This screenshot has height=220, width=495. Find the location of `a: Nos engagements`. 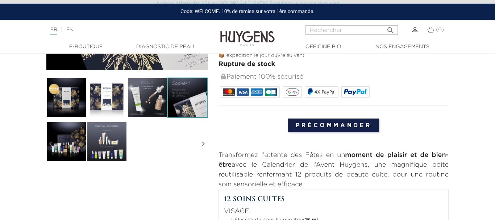

a: Nos engagements is located at coordinates (402, 47).